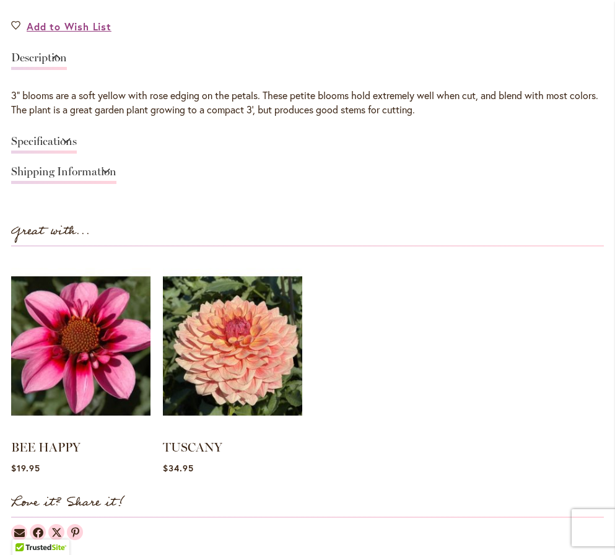 This screenshot has height=555, width=615. What do you see at coordinates (25, 468) in the screenshot?
I see `span: $19.95` at bounding box center [25, 468].